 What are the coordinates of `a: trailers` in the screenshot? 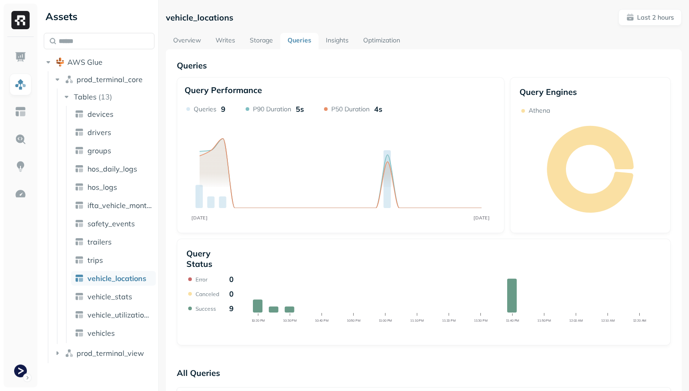 It's located at (113, 242).